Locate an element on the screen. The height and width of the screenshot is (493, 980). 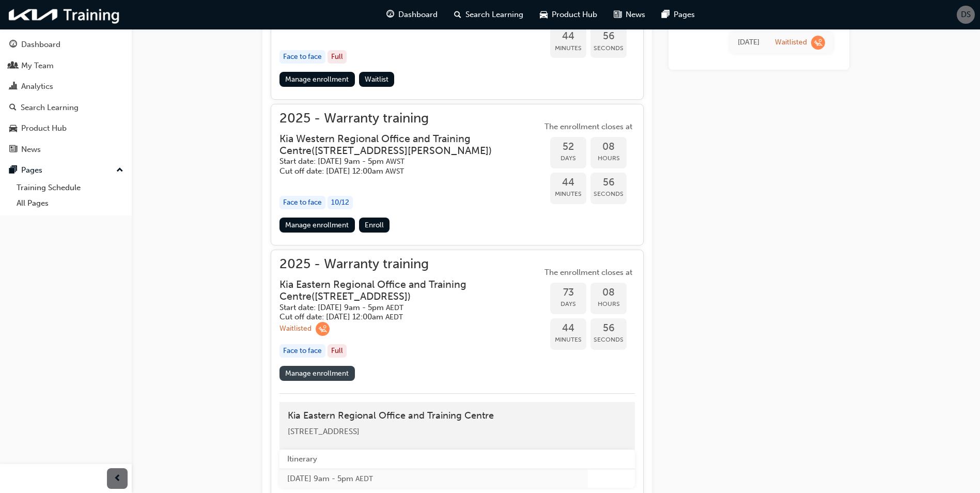
span: Product Hub is located at coordinates (574, 15).